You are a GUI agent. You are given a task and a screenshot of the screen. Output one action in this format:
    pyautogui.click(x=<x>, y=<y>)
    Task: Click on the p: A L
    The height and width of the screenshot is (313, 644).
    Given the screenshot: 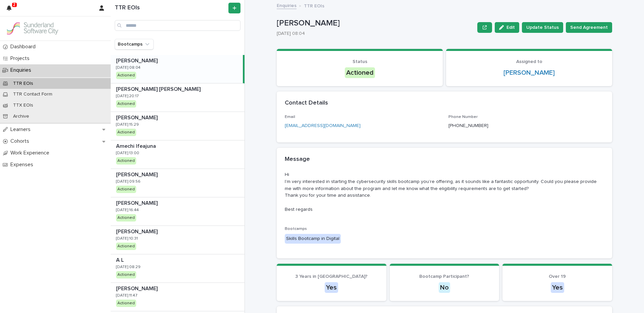 What is the action you would take?
    pyautogui.click(x=120, y=259)
    